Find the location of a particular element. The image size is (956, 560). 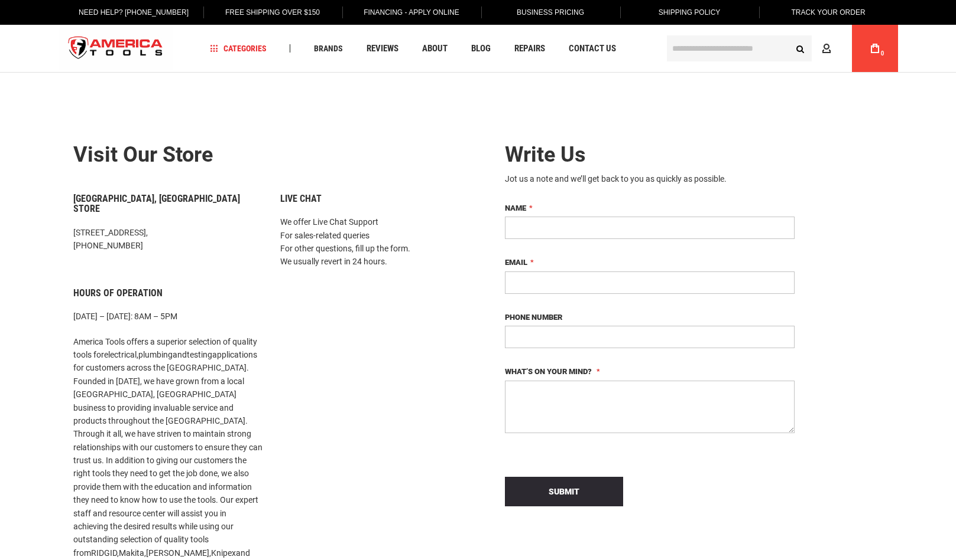

span: What’s on your mind? is located at coordinates (548, 371).